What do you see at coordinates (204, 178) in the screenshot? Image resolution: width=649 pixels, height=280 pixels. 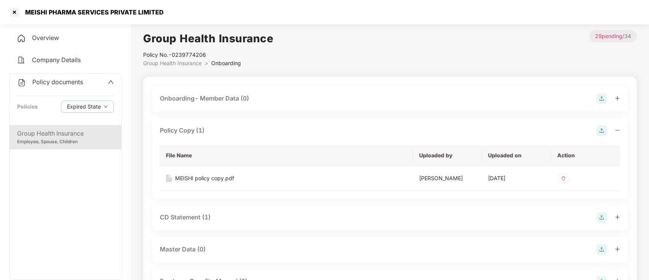 I see `div: MEISHI policy copy.pdf` at bounding box center [204, 178].